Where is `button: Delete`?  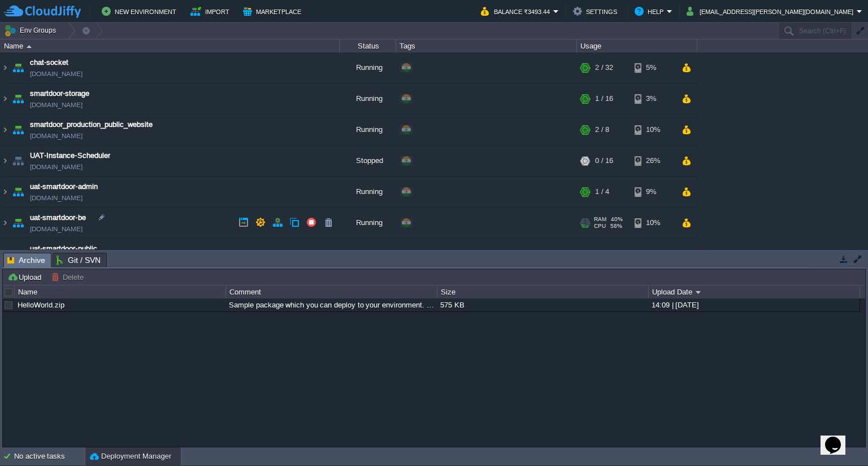 button: Delete is located at coordinates (69, 277).